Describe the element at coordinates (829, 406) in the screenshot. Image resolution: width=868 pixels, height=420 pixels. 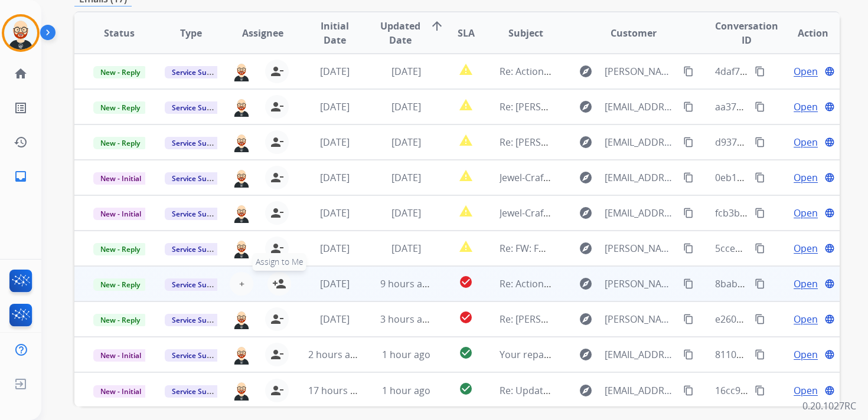
I see `p: 0.20.1027RC` at that location.